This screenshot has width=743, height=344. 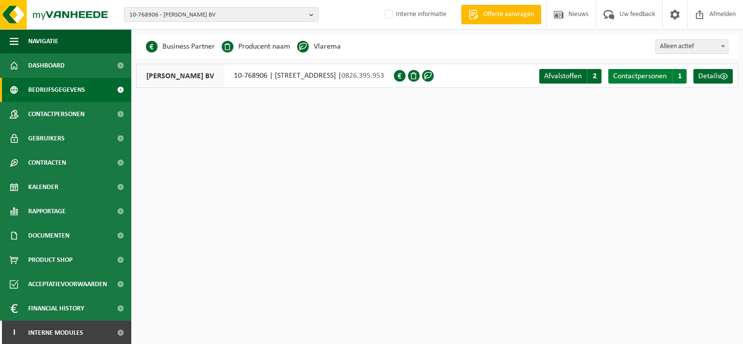 I want to click on span: Acceptatievoorwaarden, so click(x=68, y=284).